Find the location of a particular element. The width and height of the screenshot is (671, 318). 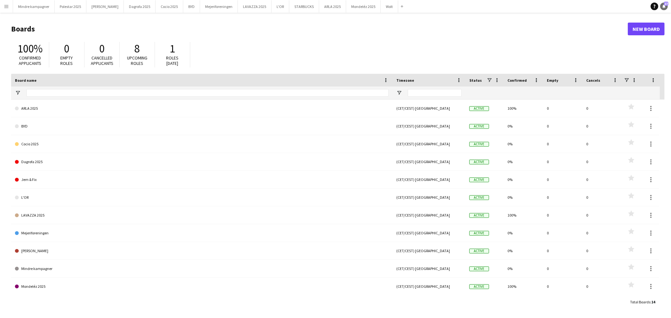

button: ARLA 2025 is located at coordinates (332, 6).